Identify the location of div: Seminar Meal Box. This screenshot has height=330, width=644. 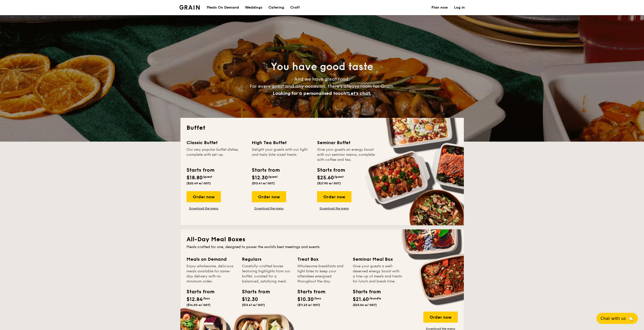
(377, 259).